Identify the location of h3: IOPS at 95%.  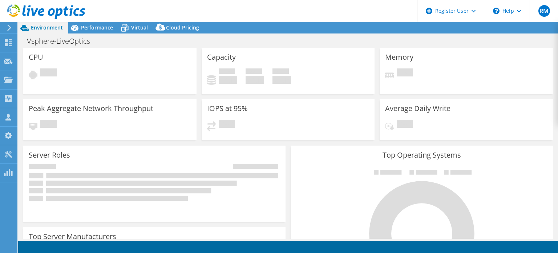
(227, 108).